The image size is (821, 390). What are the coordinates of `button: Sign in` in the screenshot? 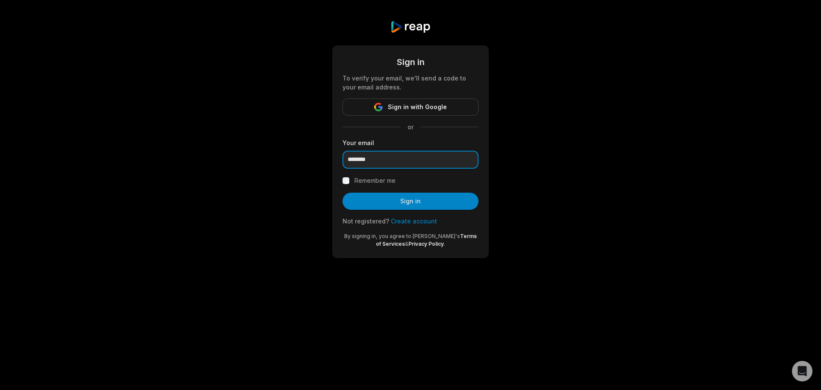 It's located at (411, 201).